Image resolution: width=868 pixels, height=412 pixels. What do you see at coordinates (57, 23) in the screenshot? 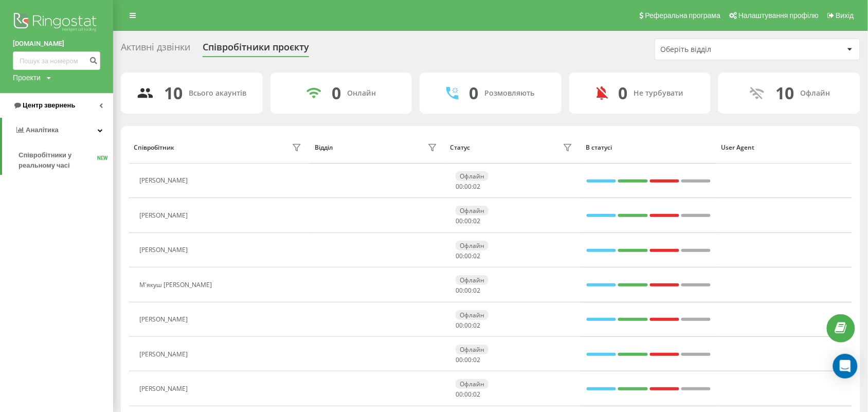
I see `img: Ringostat logo` at bounding box center [57, 23].